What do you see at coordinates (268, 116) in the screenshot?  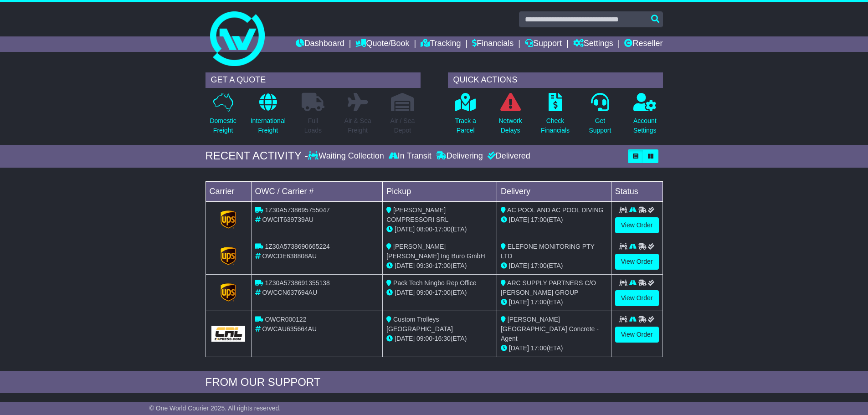 I see `a: InternationalFreight` at bounding box center [268, 116].